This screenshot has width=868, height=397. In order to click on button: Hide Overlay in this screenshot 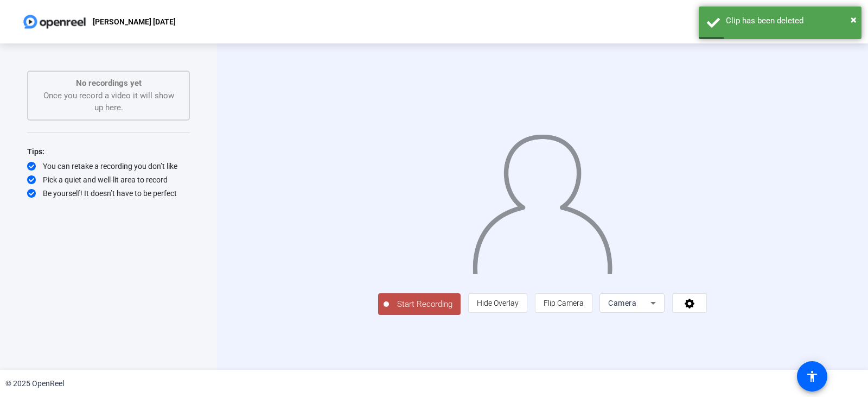, I will do `click(497, 303)`.